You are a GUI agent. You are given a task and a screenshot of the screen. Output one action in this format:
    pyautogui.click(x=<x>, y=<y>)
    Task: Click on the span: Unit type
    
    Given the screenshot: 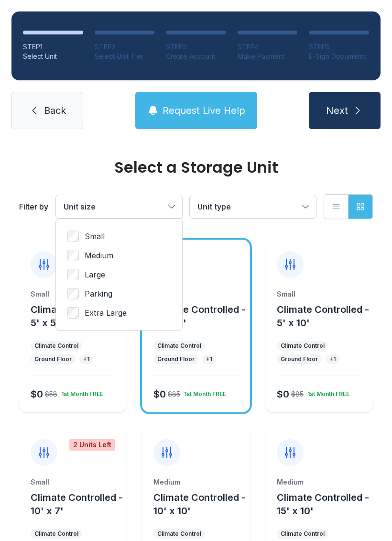 What is the action you would take?
    pyautogui.click(x=214, y=207)
    